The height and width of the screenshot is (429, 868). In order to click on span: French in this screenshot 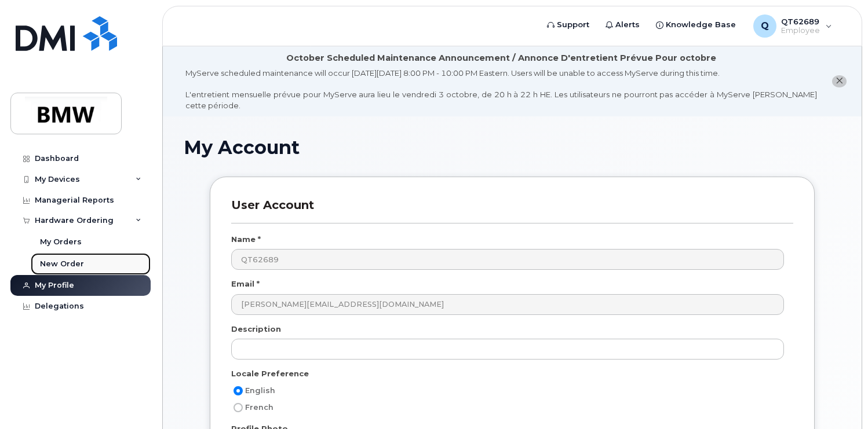, I will do `click(259, 407)`.